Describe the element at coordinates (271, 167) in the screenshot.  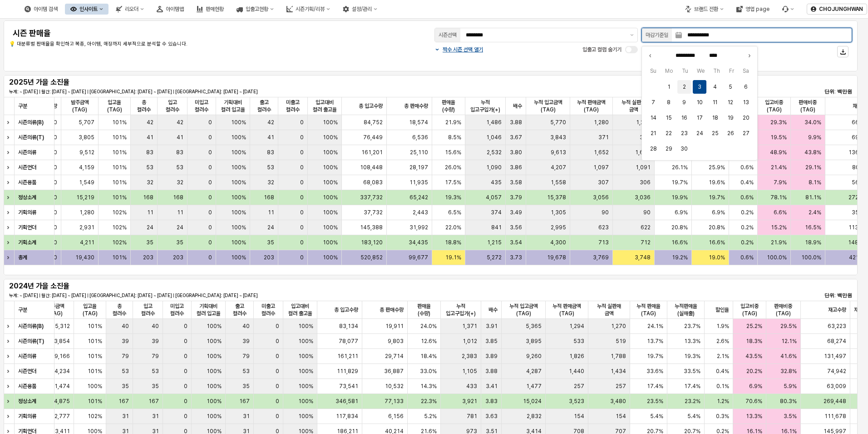
I see `span: 53` at that location.